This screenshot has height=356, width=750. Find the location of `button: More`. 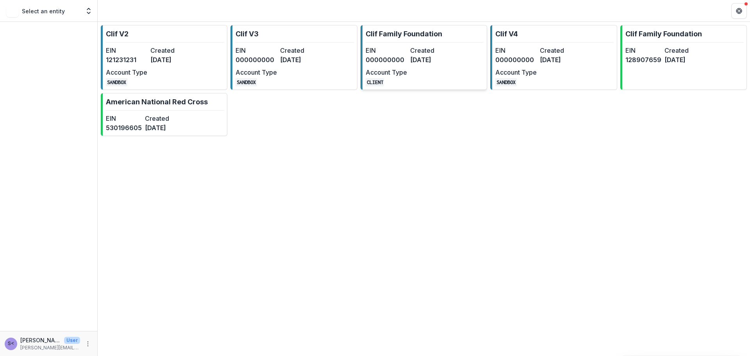

button: More is located at coordinates (88, 344).